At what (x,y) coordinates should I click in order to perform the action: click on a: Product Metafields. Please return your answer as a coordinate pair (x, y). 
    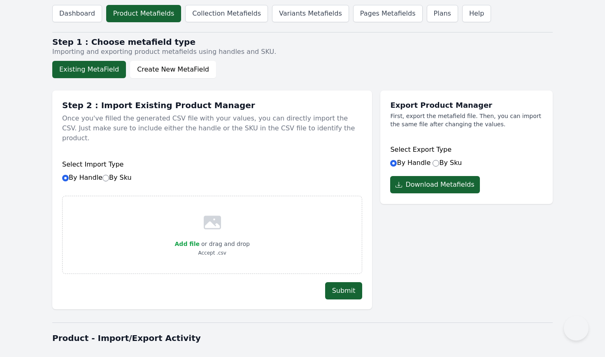
    Looking at the image, I should click on (144, 14).